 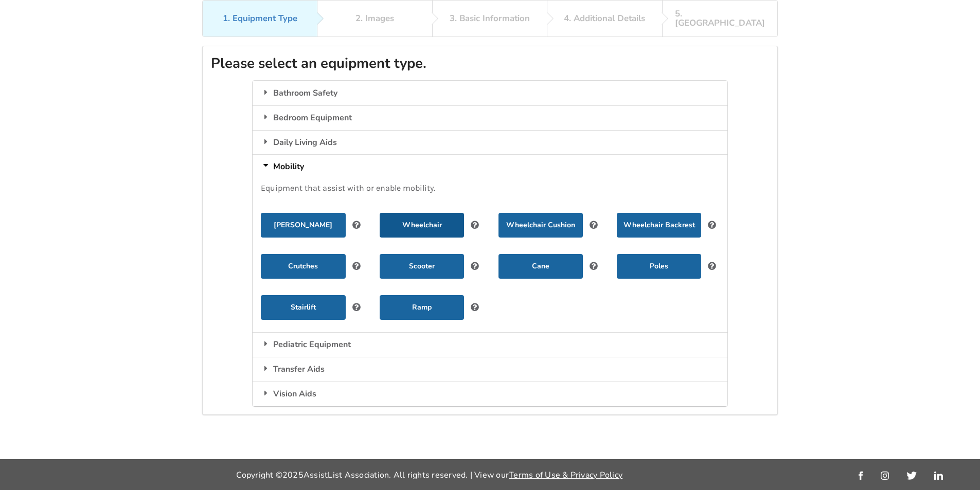 What do you see at coordinates (490, 394) in the screenshot?
I see `div: Vision Aids` at bounding box center [490, 394].